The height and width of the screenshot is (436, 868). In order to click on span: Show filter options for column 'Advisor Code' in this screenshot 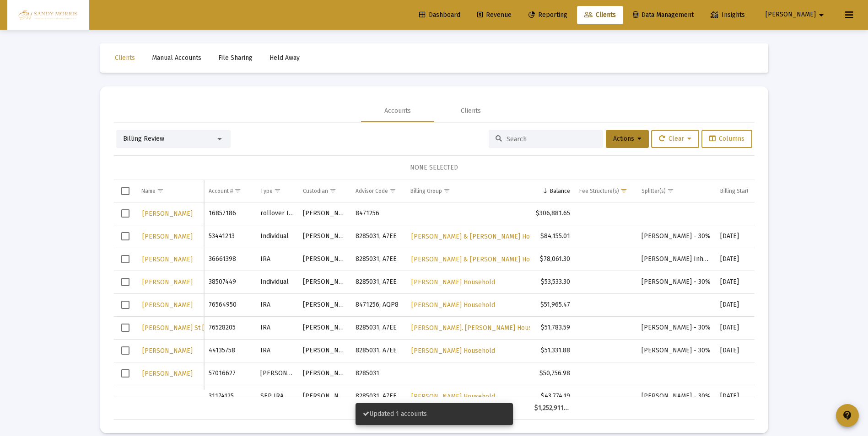, I will do `click(392, 191)`.